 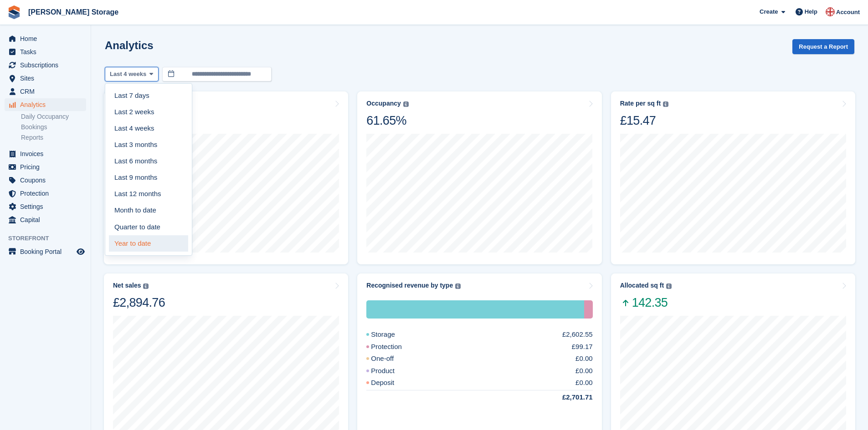 What do you see at coordinates (48, 167) in the screenshot?
I see `span: Pricing` at bounding box center [48, 167].